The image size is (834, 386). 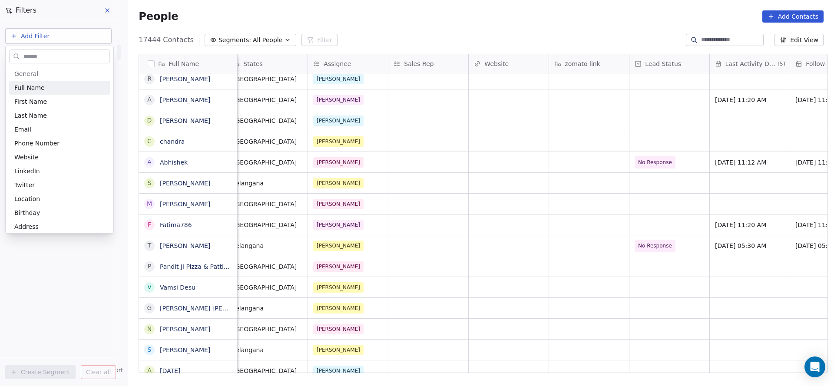 What do you see at coordinates (26, 227) in the screenshot?
I see `span: Address` at bounding box center [26, 227].